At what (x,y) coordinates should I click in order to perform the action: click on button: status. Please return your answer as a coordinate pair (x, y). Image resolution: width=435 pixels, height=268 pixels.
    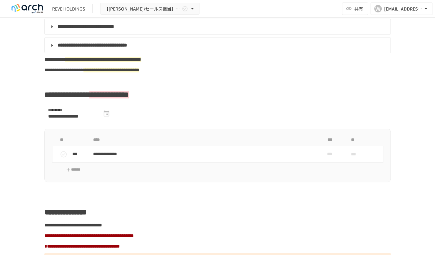
    Looking at the image, I should click on (64, 154).